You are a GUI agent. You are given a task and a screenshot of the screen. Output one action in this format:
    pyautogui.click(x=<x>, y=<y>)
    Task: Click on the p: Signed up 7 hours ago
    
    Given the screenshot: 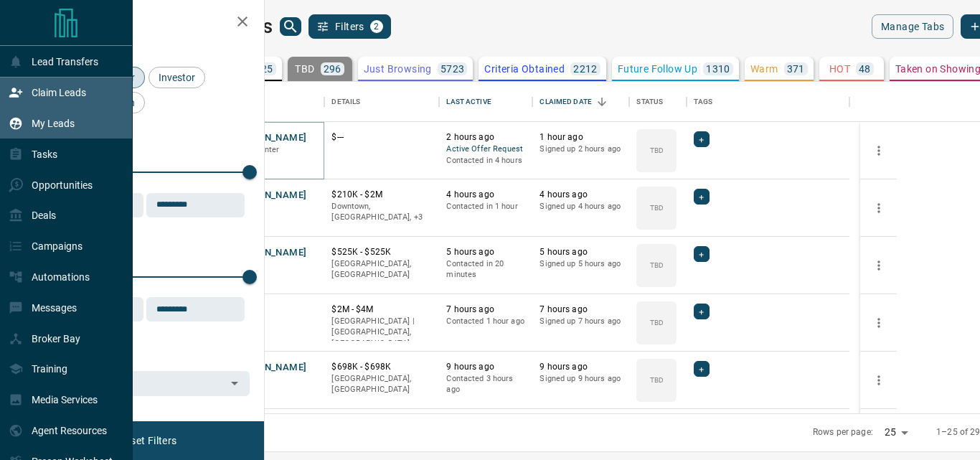 What is the action you would take?
    pyautogui.click(x=580, y=322)
    